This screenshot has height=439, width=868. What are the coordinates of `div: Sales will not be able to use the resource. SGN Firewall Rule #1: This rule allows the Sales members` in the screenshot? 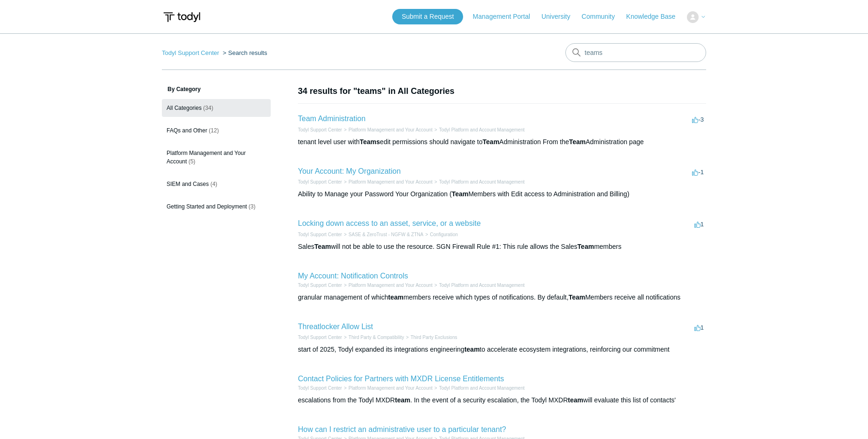 It's located at (502, 247).